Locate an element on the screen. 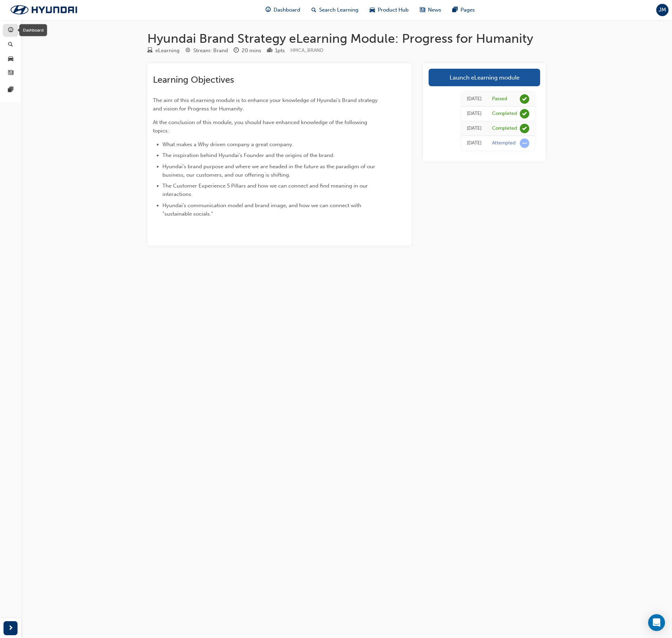  div: Type is located at coordinates (163, 50).